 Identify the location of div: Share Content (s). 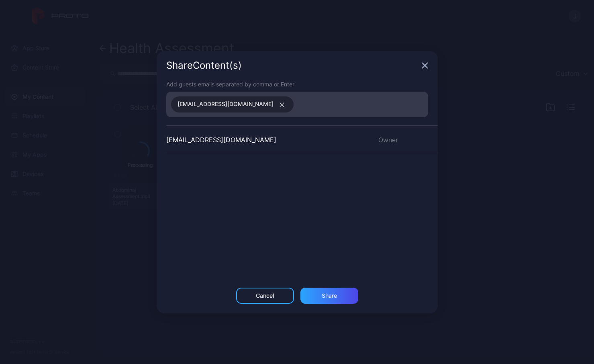
(292, 66).